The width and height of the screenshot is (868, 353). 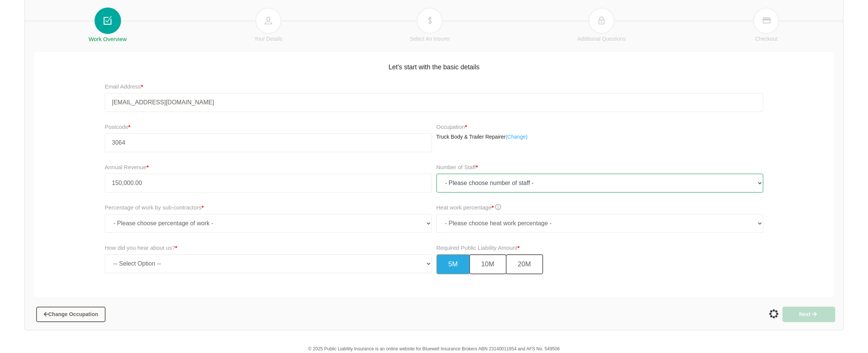 I want to click on button: Change Occupation, so click(x=71, y=315).